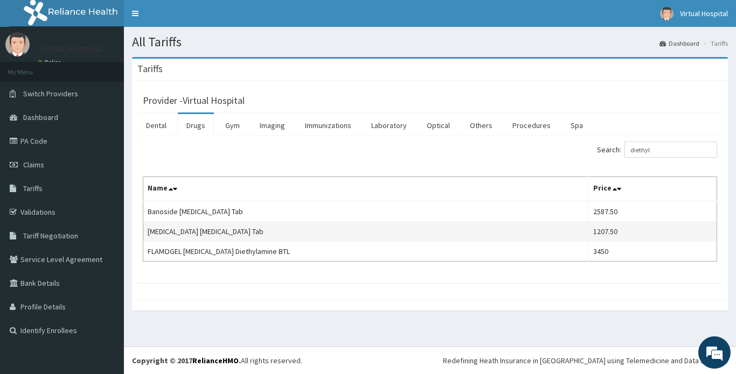 The width and height of the screenshot is (736, 374). What do you see at coordinates (40, 117) in the screenshot?
I see `span: Dashboard` at bounding box center [40, 117].